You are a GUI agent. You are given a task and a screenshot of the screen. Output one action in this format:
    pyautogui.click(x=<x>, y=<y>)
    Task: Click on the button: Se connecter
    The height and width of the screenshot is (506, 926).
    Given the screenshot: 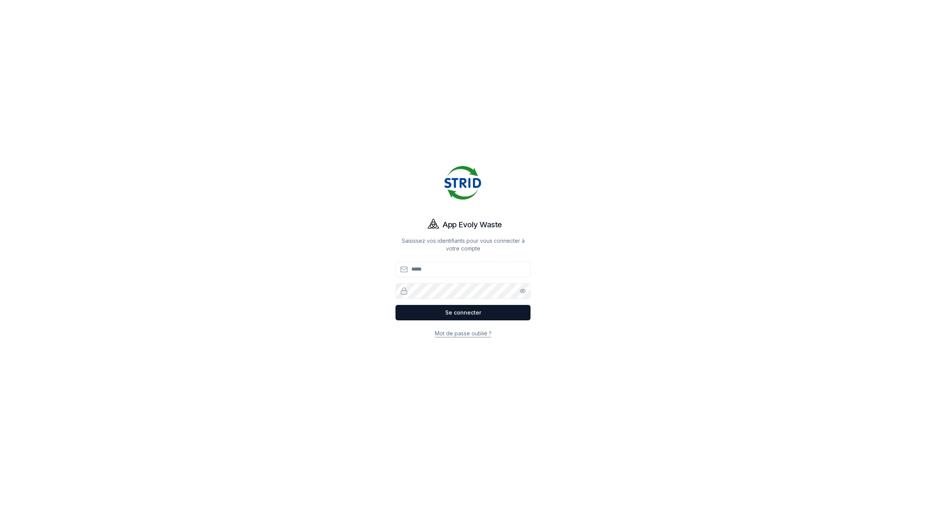 What is the action you would take?
    pyautogui.click(x=463, y=313)
    